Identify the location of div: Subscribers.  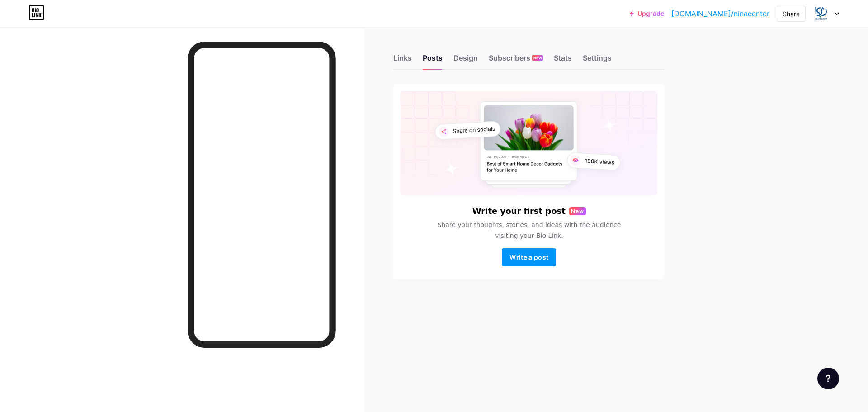
(516, 61).